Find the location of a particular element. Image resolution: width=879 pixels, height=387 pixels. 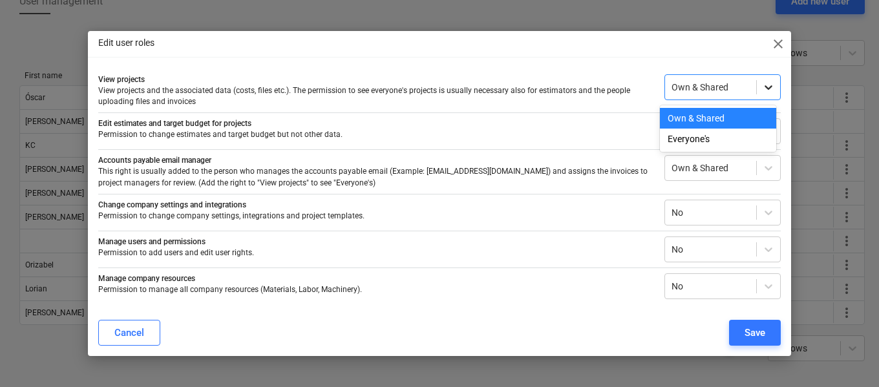

p: Permission to change company settings, integrations and project templates. is located at coordinates (376, 216).